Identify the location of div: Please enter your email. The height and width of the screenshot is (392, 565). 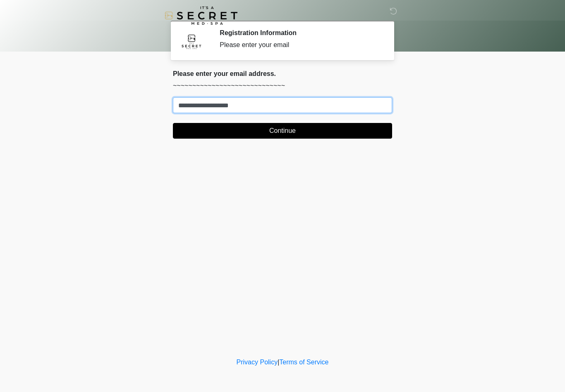
(299, 45).